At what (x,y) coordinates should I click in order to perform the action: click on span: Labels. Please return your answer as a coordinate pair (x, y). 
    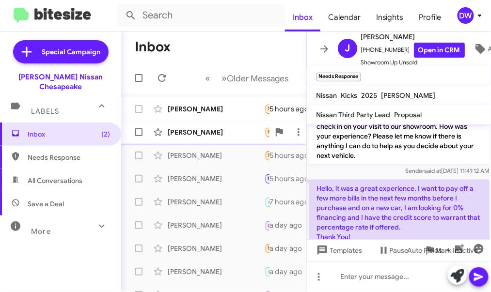
    Looking at the image, I should click on (45, 112).